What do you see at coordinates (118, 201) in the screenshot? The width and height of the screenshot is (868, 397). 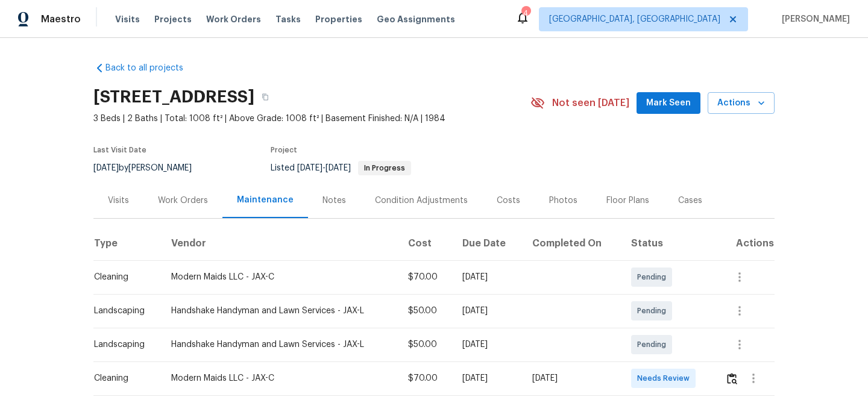 I see `div: Visits` at bounding box center [118, 201].